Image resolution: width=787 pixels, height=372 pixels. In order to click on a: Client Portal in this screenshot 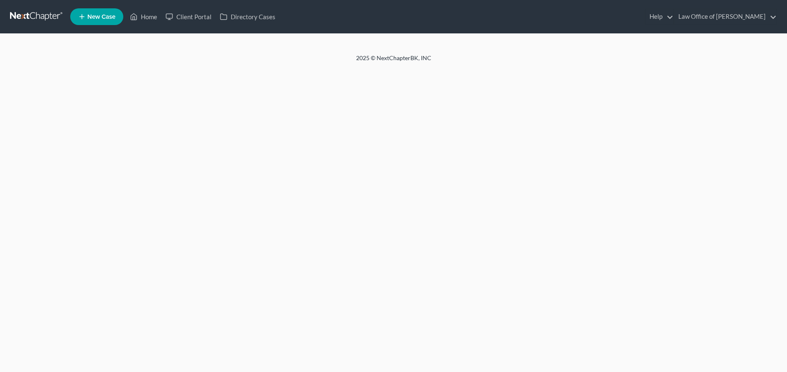, I will do `click(188, 17)`.